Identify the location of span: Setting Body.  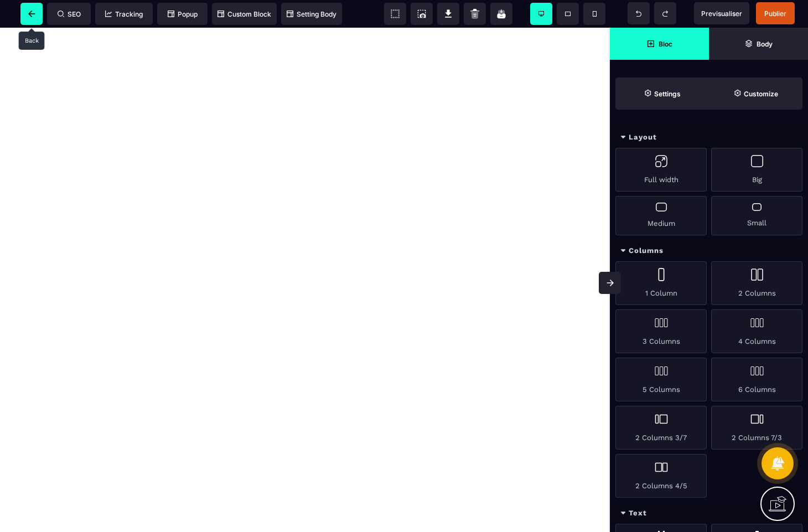
(312, 14).